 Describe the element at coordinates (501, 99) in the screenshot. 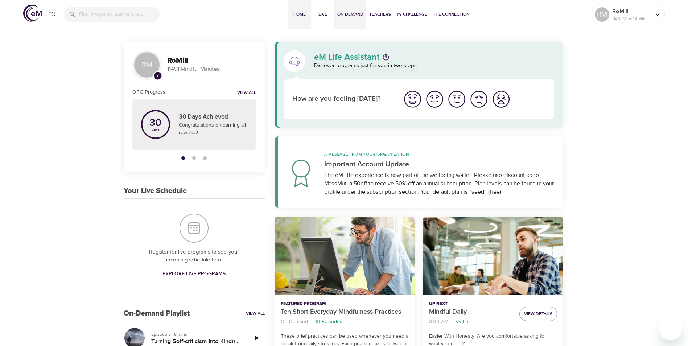

I see `button: I'm feeling worst` at that location.